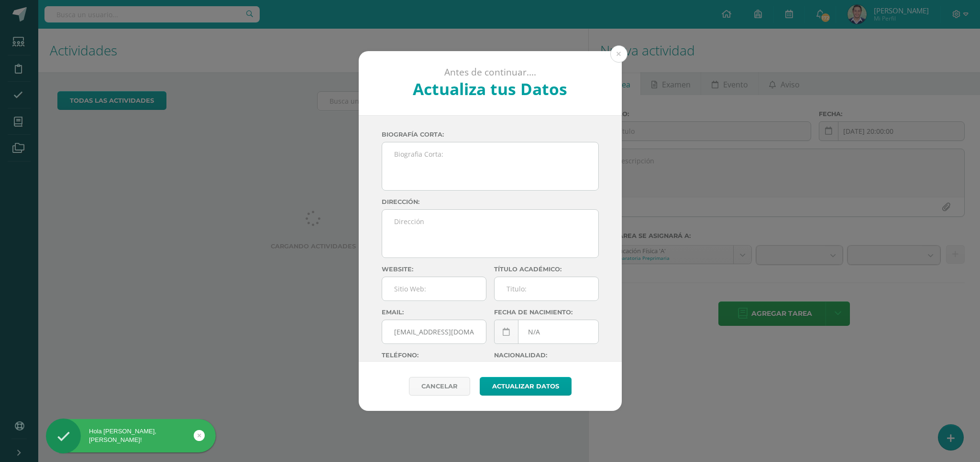 This screenshot has height=462, width=980. Describe the element at coordinates (546, 270) in the screenshot. I see `label: Título académico:` at that location.